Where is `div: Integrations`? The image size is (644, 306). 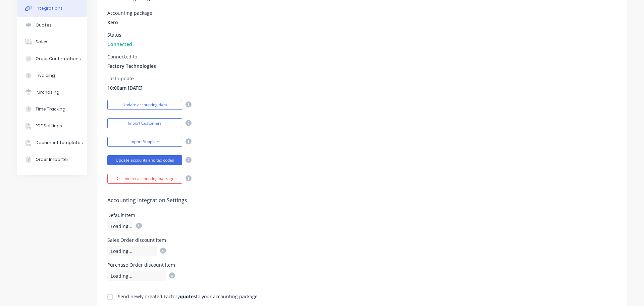 div: Integrations is located at coordinates (49, 8).